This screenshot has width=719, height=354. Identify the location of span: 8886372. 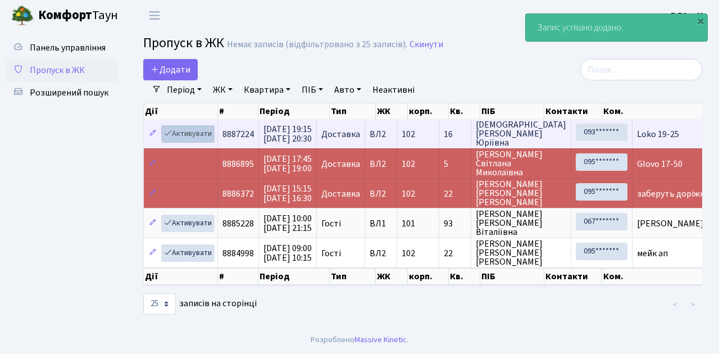
(238, 194).